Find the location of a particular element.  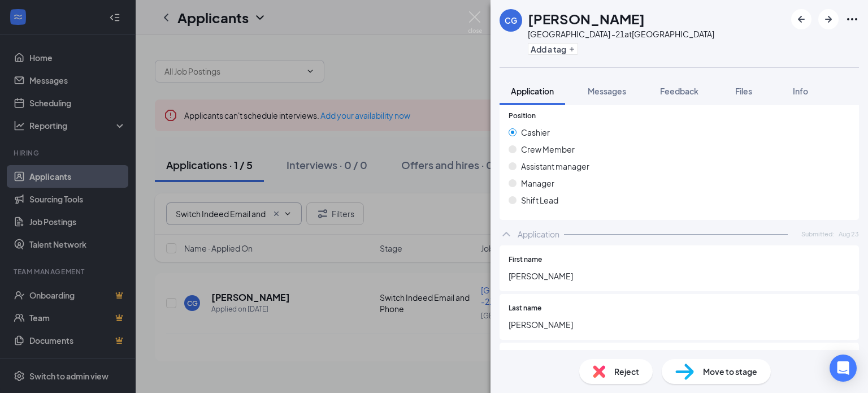

span: Info is located at coordinates (801, 91).